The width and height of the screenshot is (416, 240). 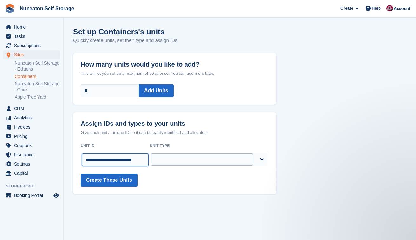 I want to click on a: Nuneaton Self Storage - Core, so click(x=37, y=87).